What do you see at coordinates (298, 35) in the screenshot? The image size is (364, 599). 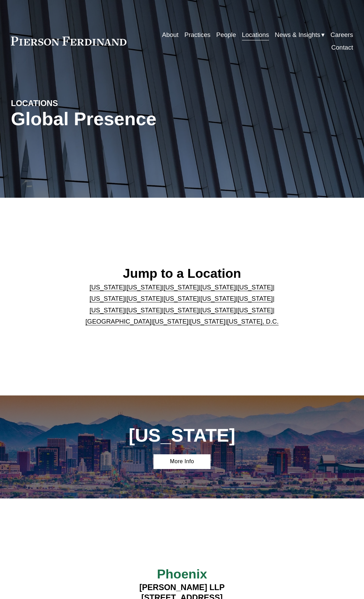 I see `span: News & Insights` at bounding box center [298, 35].